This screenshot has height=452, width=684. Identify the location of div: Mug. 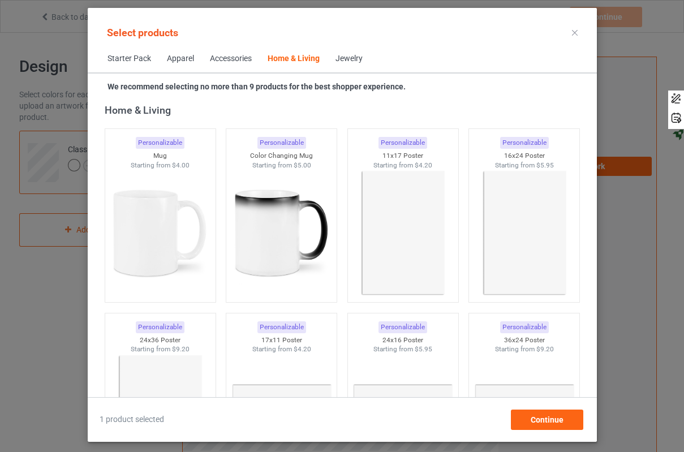
(160, 156).